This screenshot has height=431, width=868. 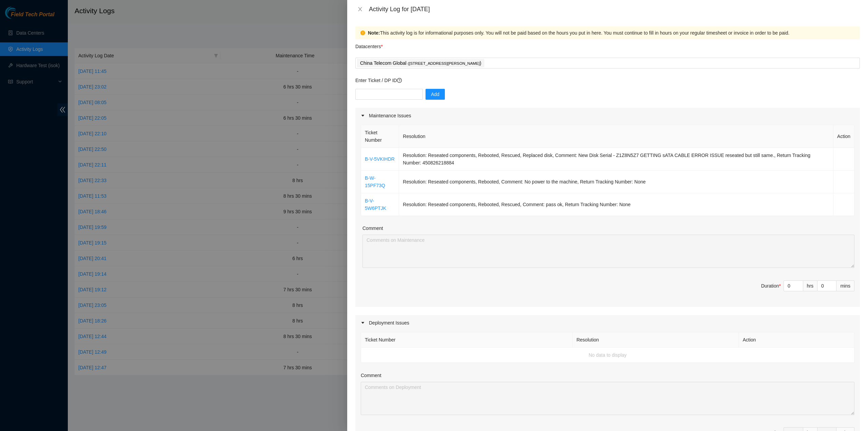 What do you see at coordinates (380, 159) in the screenshot?
I see `a: B-V-5VKIHDR` at bounding box center [380, 159].